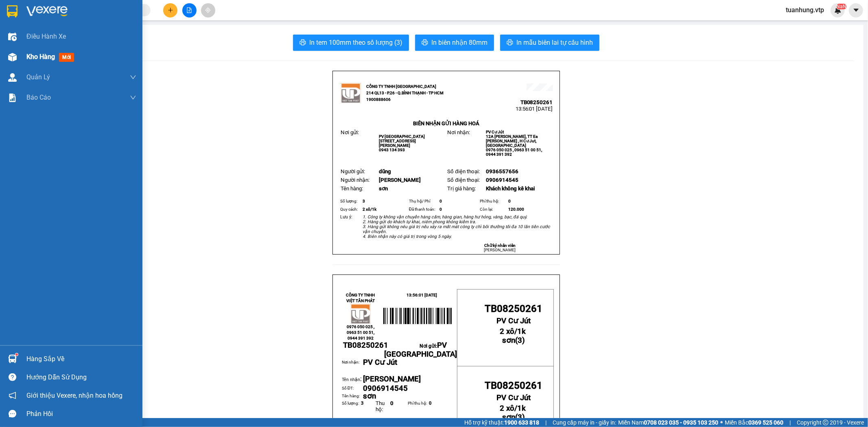 This screenshot has height=427, width=868. Describe the element at coordinates (66, 58) in the screenshot. I see `span: mới` at that location.